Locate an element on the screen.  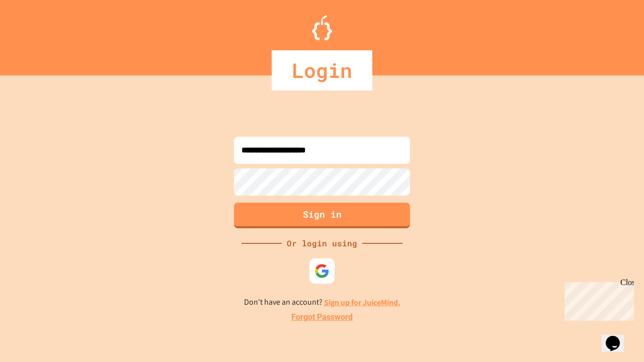
a: Forgot Password is located at coordinates (322, 317).